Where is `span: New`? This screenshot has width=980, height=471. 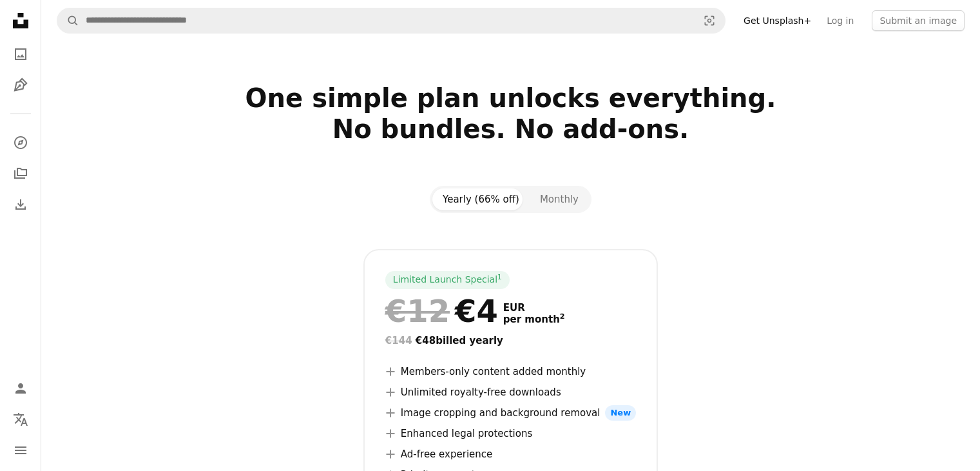 span: New is located at coordinates (621, 413).